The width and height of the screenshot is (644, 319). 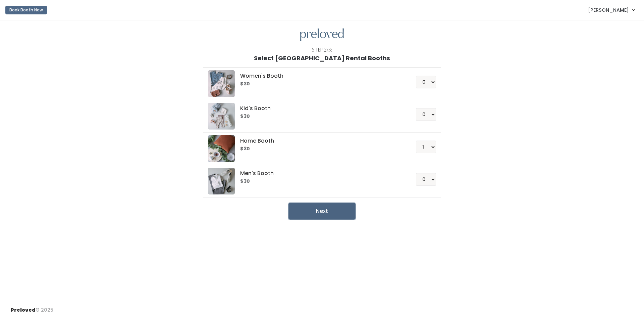 I want to click on span: Preloved, so click(x=23, y=310).